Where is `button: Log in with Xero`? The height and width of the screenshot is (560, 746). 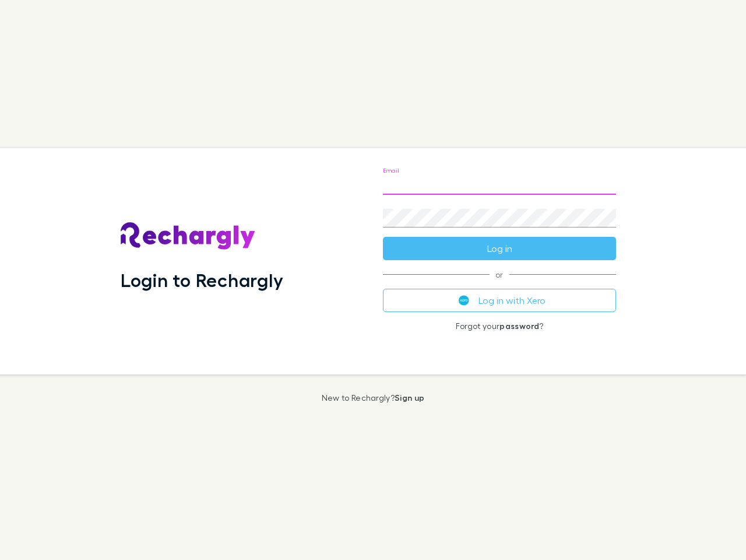 button: Log in with Xero is located at coordinates (500, 300).